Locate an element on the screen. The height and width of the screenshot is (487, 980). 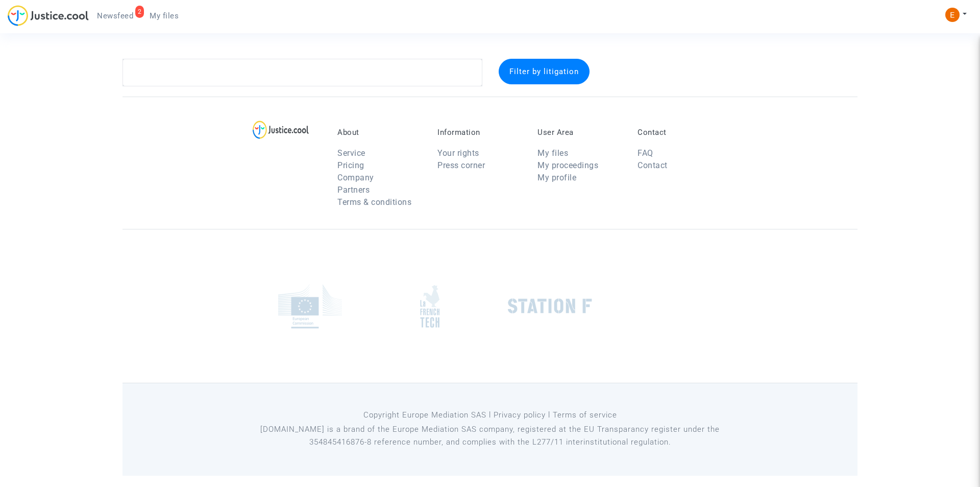
p: About is located at coordinates (380, 133).